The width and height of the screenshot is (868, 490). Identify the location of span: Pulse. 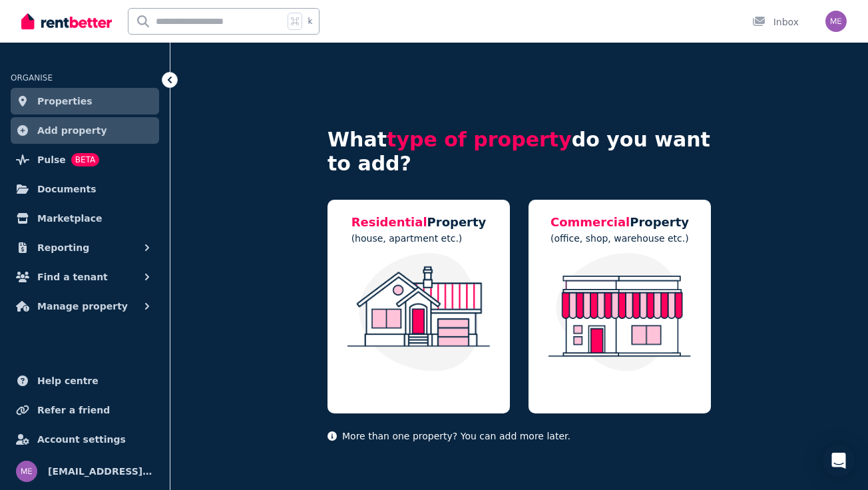
(52, 160).